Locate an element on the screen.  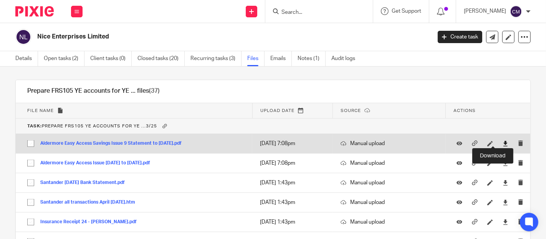
span: Get Support is located at coordinates (406, 11).